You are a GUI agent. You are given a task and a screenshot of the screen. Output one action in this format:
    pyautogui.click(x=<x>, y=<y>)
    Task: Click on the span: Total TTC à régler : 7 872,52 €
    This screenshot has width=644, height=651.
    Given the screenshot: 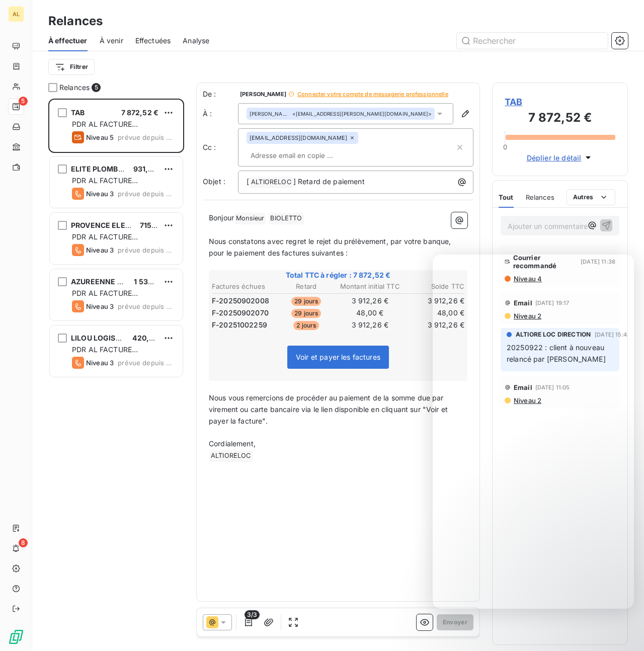 What is the action you would take?
    pyautogui.click(x=338, y=275)
    